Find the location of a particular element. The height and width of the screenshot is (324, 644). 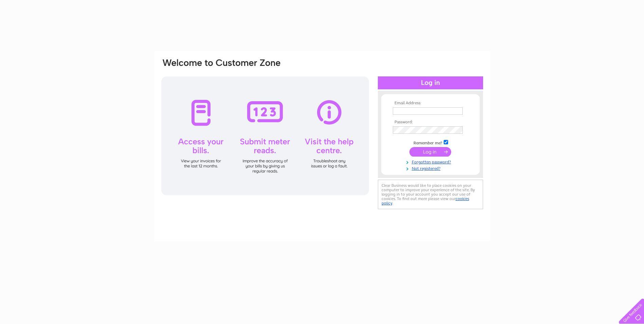

th: Password: is located at coordinates (431, 122).